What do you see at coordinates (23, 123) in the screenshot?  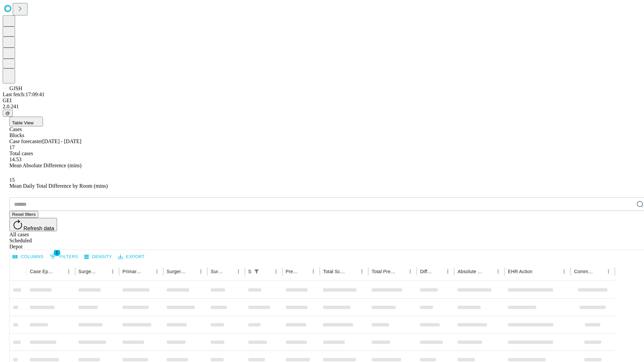 I see `span: Table View` at bounding box center [23, 123].